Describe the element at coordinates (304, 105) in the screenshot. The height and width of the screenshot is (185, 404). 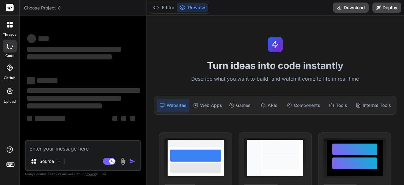
I see `div: Components` at that location.